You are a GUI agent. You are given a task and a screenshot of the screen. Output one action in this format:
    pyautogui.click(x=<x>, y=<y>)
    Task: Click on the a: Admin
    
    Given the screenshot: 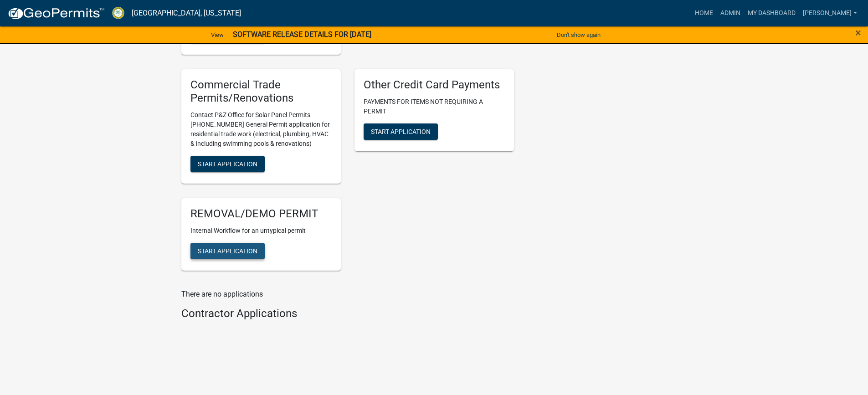 What is the action you would take?
    pyautogui.click(x=731, y=14)
    